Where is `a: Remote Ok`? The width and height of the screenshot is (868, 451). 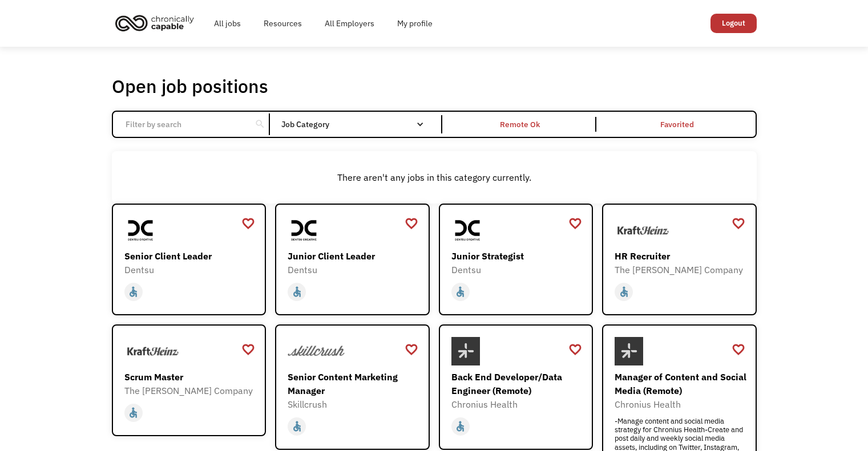
a: Remote Ok is located at coordinates (520, 124).